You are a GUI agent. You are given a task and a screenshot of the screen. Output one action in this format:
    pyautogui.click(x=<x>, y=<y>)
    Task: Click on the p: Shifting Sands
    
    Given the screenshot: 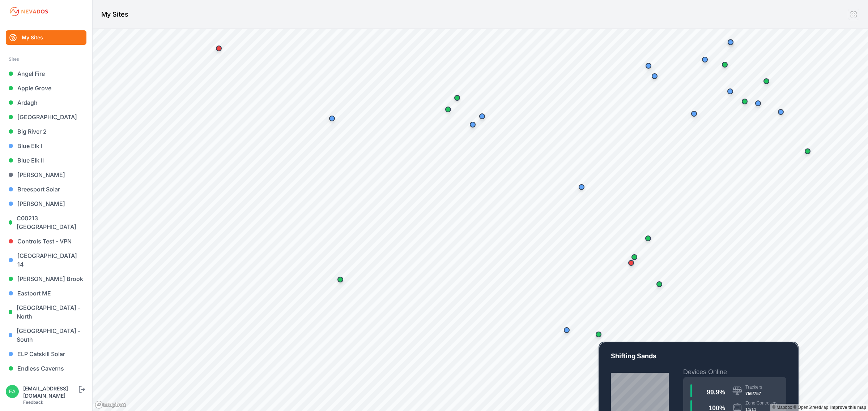 What is the action you would take?
    pyautogui.click(x=699, y=359)
    